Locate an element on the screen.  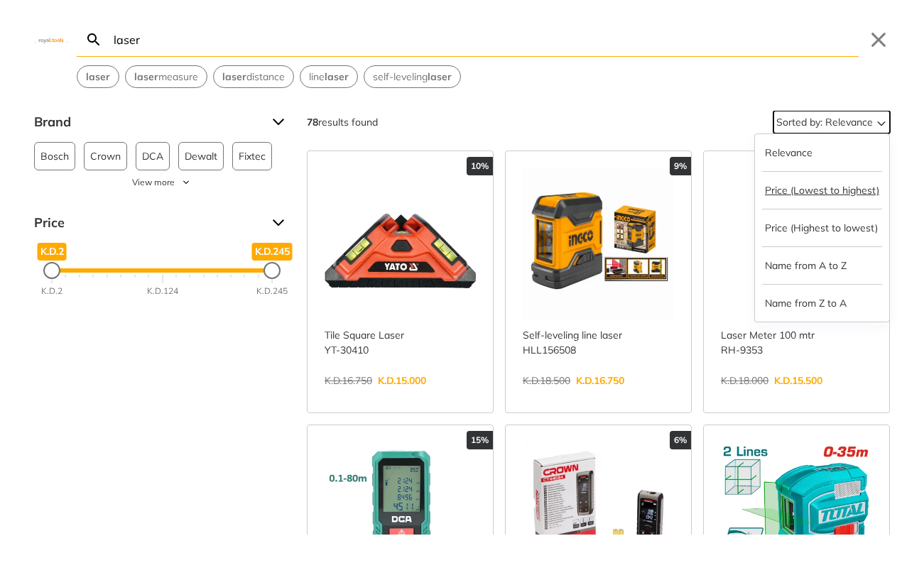
div: Minimum Price is located at coordinates (52, 271).